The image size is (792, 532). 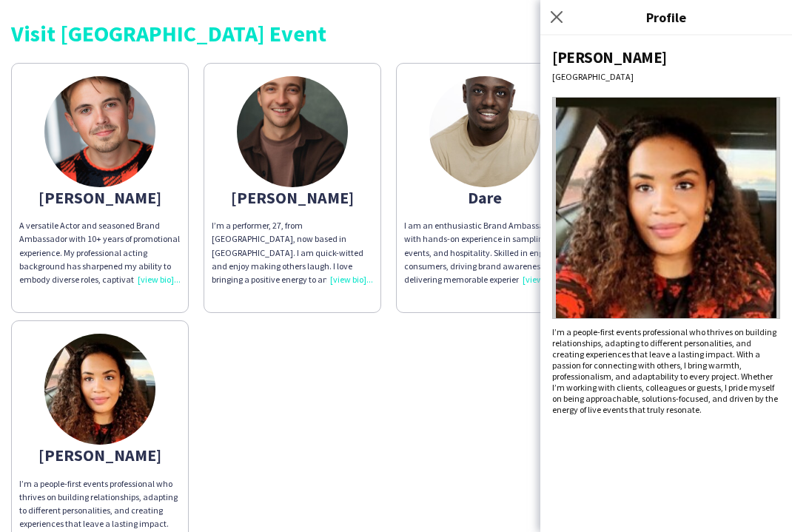 I want to click on img: thumb-6829becdbad6c.jpeg, so click(x=100, y=389).